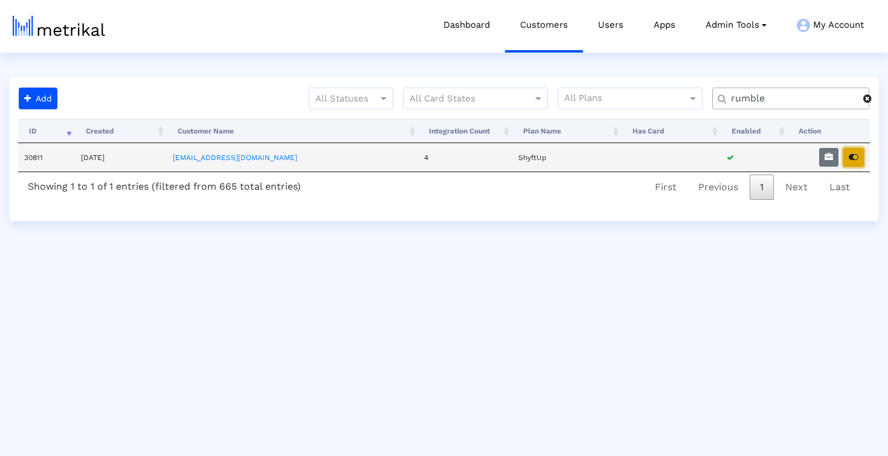 This screenshot has width=888, height=456. Describe the element at coordinates (793, 98) in the screenshot. I see `input: Customer Name` at that location.